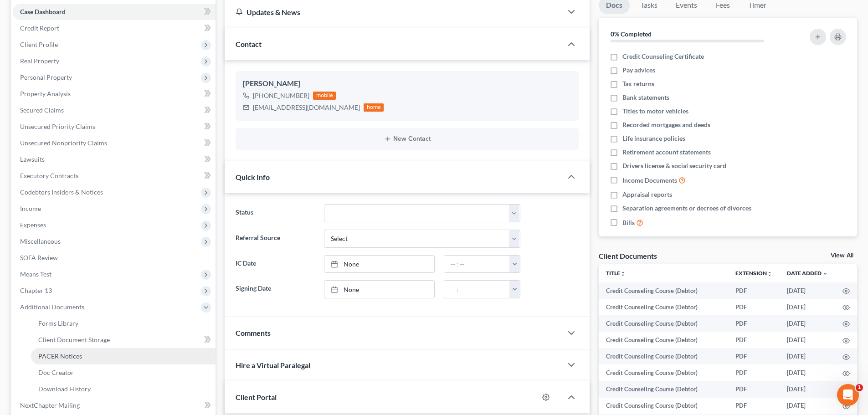 Image resolution: width=868 pixels, height=415 pixels. I want to click on a: Titleunfold_more, so click(616, 273).